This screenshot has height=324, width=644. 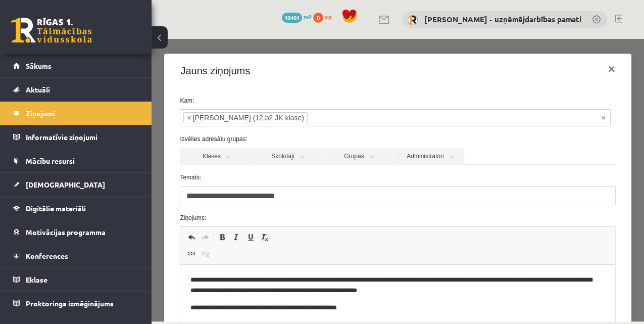 I want to click on span: 0, so click(x=318, y=18).